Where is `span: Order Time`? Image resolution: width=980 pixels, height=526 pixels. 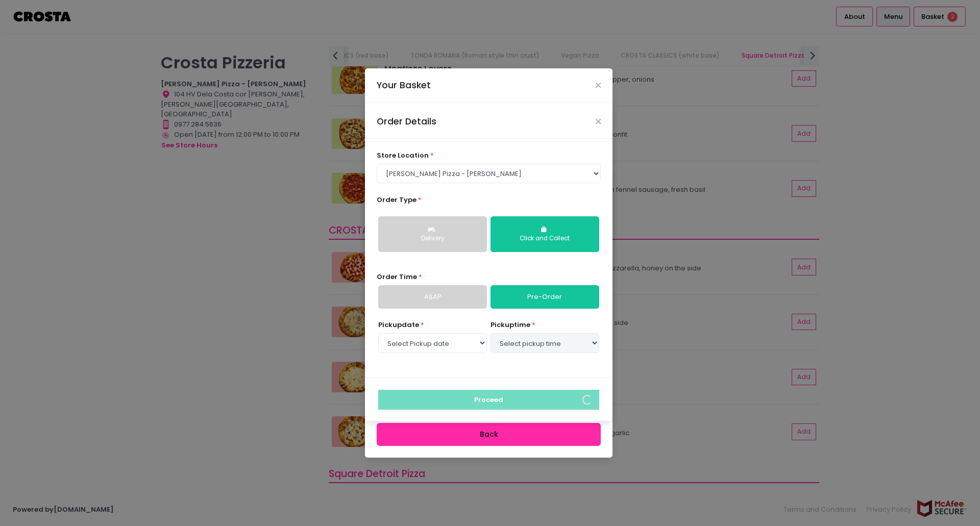 span: Order Time is located at coordinates (397, 277).